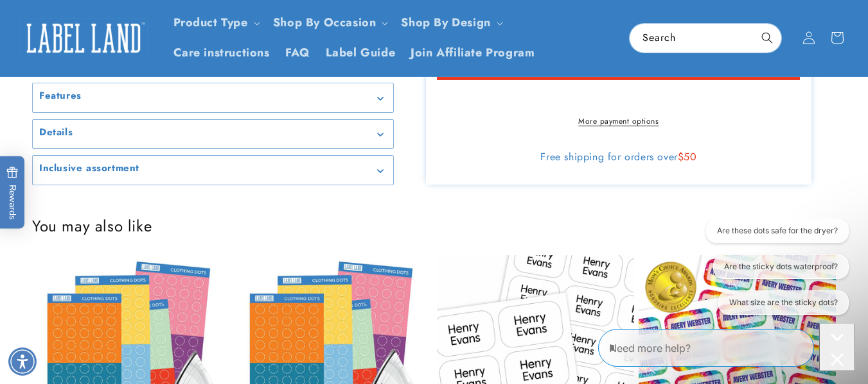 Image resolution: width=868 pixels, height=384 pixels. I want to click on div: Accessibility Menu, so click(23, 362).